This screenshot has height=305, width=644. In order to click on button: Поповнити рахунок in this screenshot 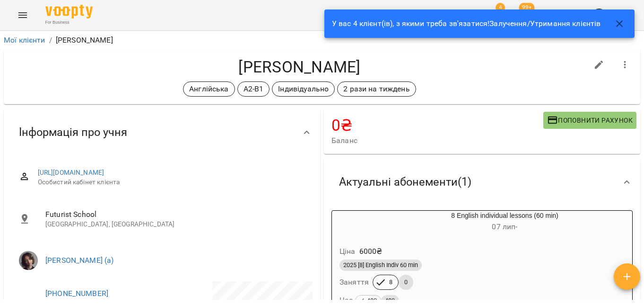, I will do `click(590, 120)`.